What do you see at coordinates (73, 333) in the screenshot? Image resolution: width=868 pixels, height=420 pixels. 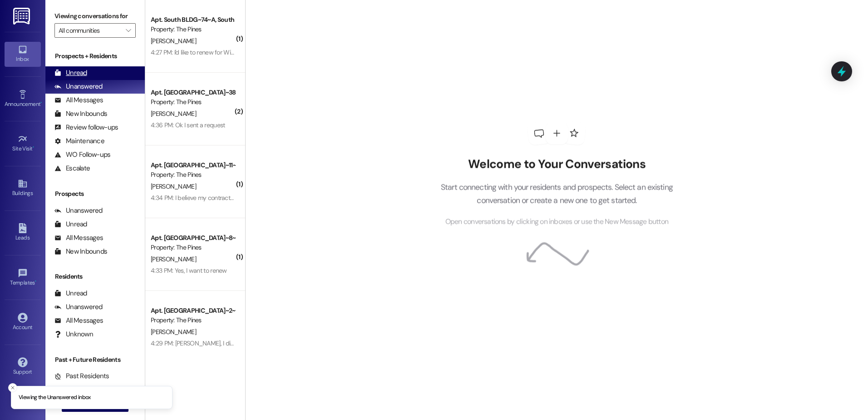 I see `div: Unknown` at bounding box center [73, 333].